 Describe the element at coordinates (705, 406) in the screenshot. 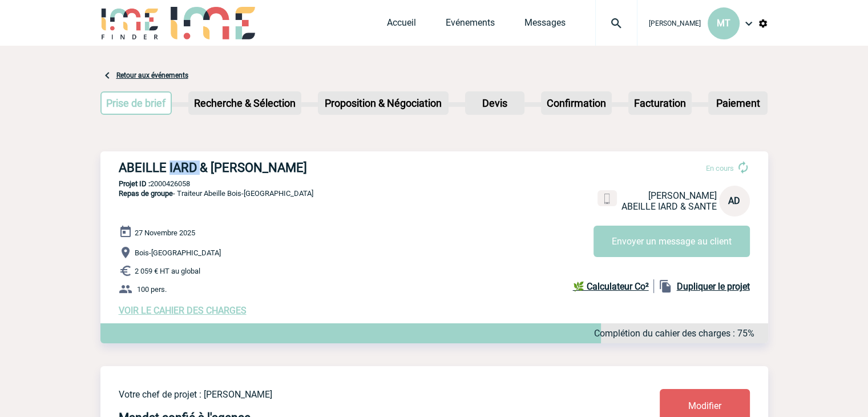

I see `span: Modifier` at that location.